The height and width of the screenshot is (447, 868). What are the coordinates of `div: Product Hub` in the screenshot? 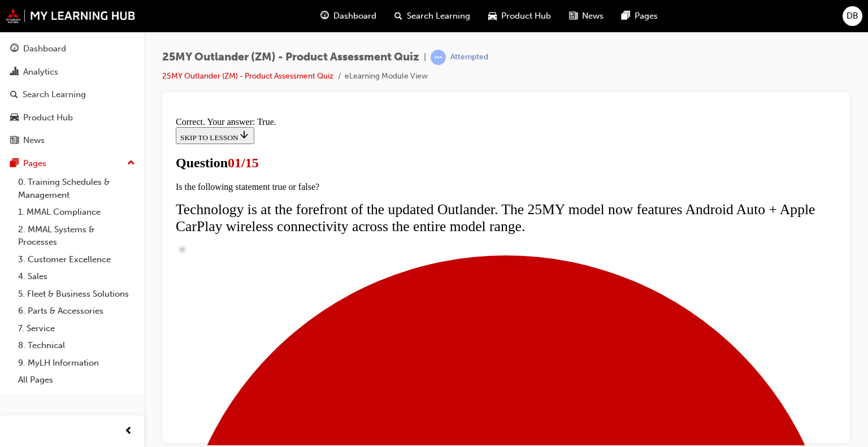 It's located at (48, 118).